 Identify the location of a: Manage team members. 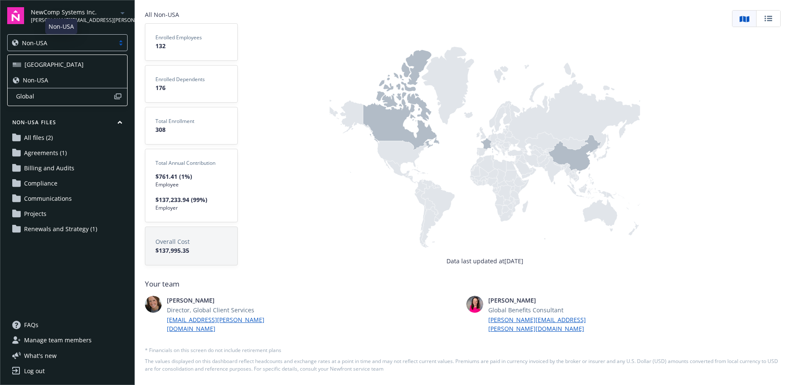
(67, 340).